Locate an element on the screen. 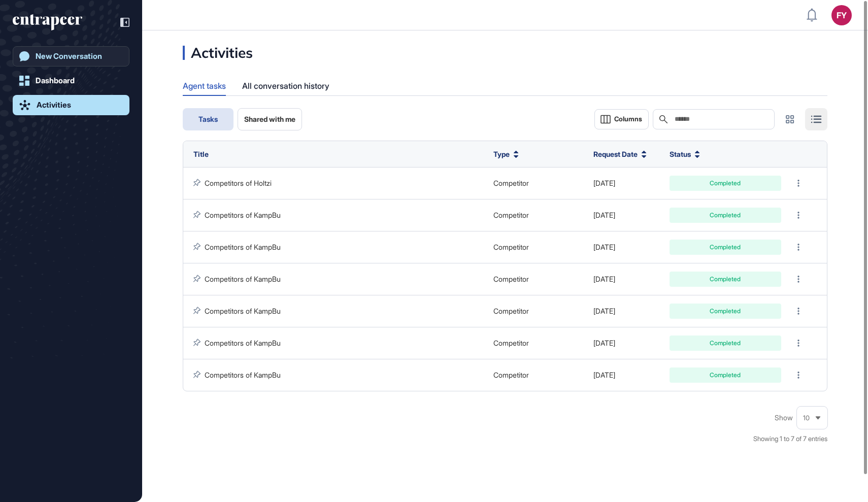  span: Columns is located at coordinates (628, 119).